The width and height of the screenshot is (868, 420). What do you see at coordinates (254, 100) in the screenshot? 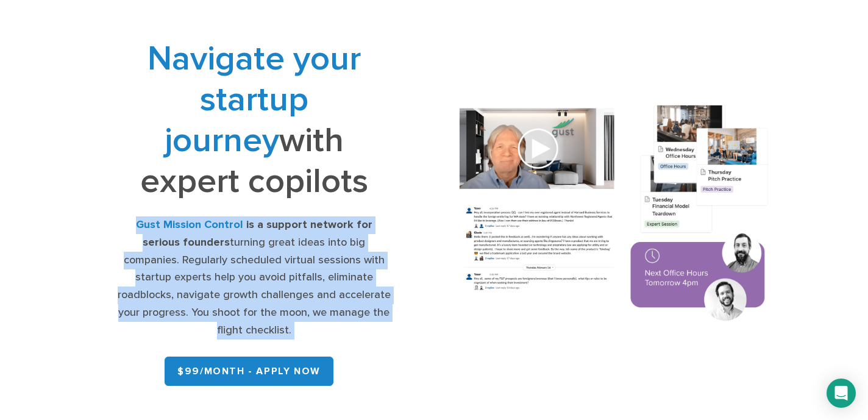
I see `span: Navigate your startup journey` at bounding box center [254, 100].